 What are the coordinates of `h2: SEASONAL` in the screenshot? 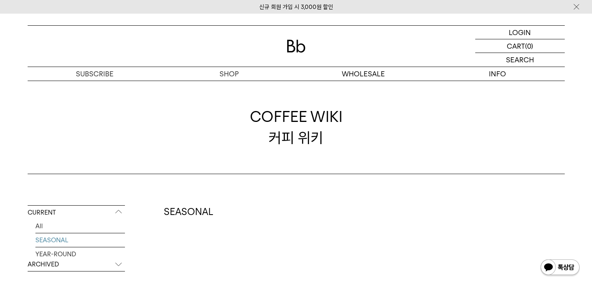 It's located at (364, 212).